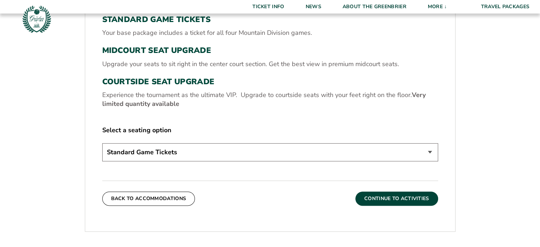 Image resolution: width=540 pixels, height=247 pixels. I want to click on p: Upgrade your seats to sit right in the center court section. Get the best view in premium midcour..., so click(270, 64).